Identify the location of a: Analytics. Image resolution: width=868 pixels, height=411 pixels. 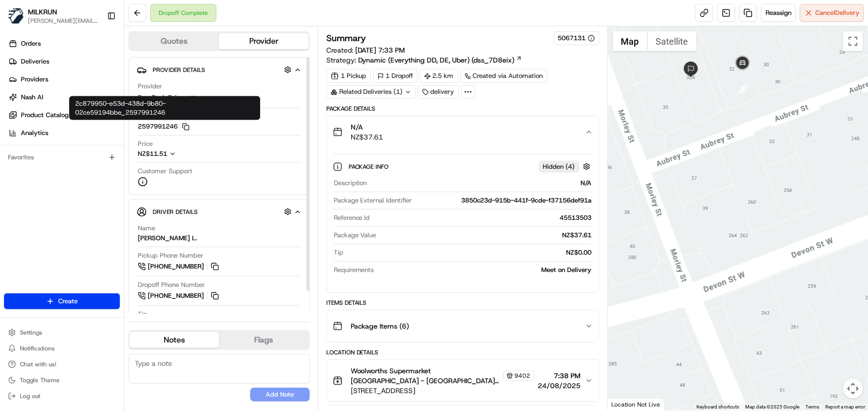
(64, 133).